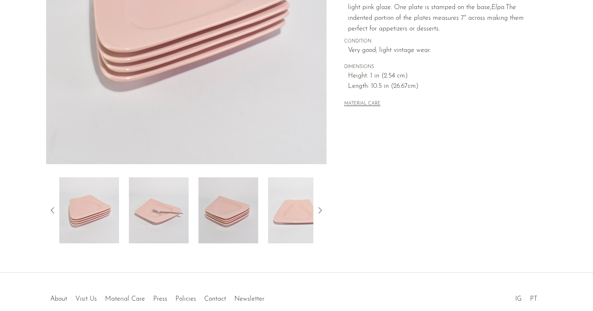  I want to click on button: MATERIAL CARE, so click(362, 104).